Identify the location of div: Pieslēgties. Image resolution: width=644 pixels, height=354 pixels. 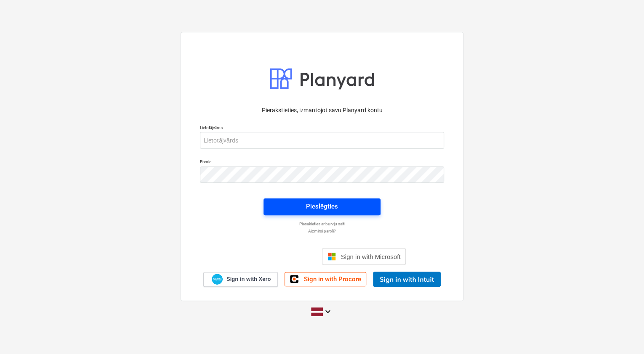
(322, 206).